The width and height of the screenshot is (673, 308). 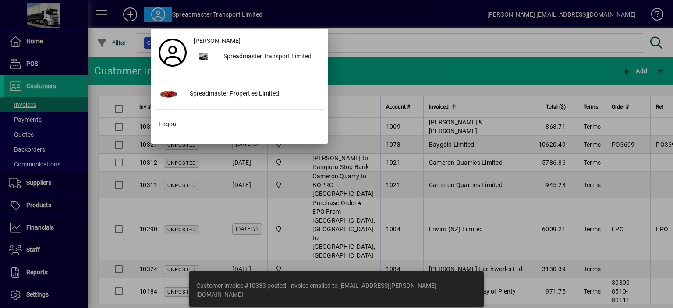 What do you see at coordinates (173, 53) in the screenshot?
I see `a: Profile` at bounding box center [173, 53].